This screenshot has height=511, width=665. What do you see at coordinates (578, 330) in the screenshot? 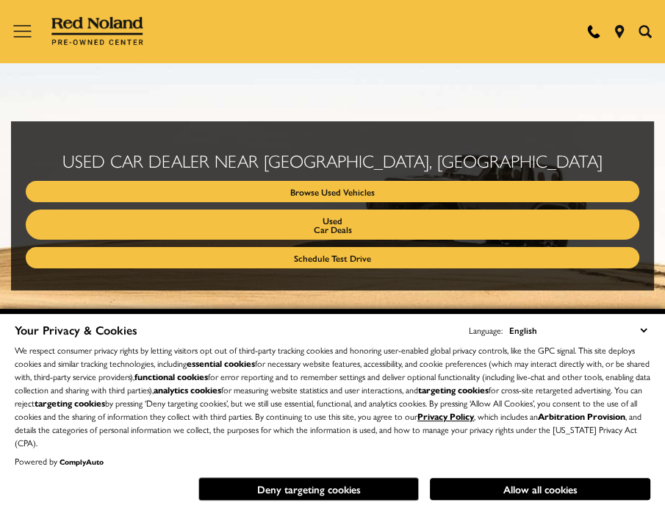
I see `select: Language Select` at bounding box center [578, 330].